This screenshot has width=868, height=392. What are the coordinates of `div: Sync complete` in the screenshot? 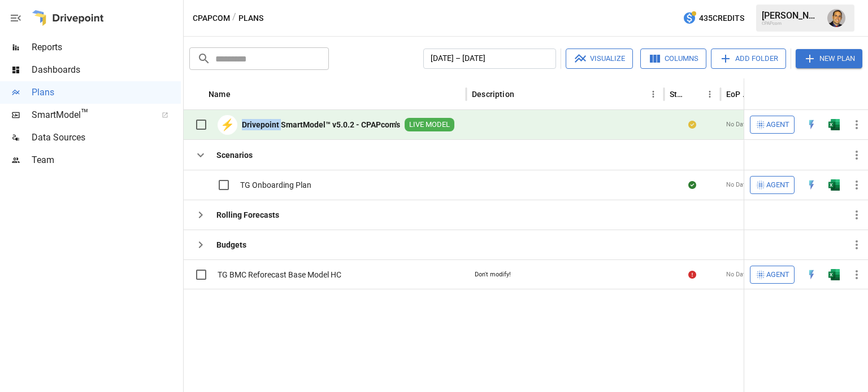 It's located at (692, 185).